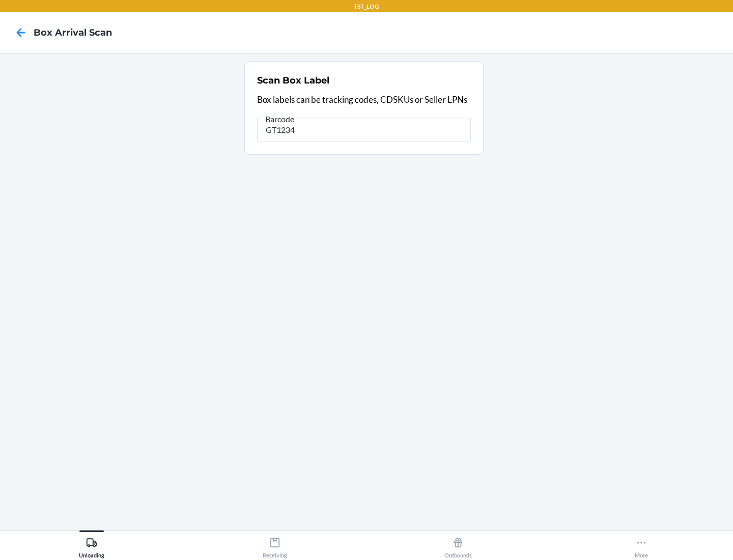 This screenshot has height=560, width=733. What do you see at coordinates (367, 7) in the screenshot?
I see `p: TST_LOG` at bounding box center [367, 7].